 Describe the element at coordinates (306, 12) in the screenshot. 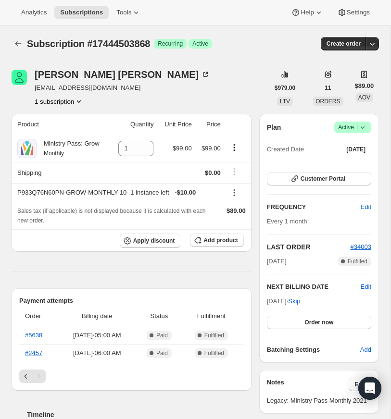

I see `button: Help` at that location.